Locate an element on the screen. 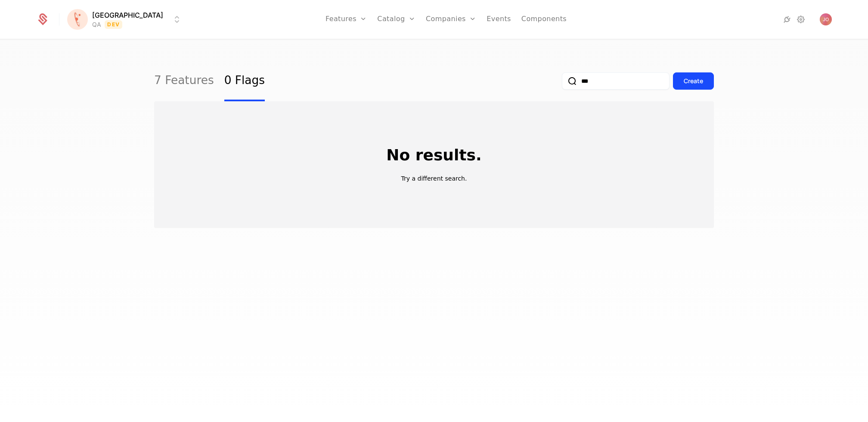  a: 7 Features is located at coordinates (184, 81).